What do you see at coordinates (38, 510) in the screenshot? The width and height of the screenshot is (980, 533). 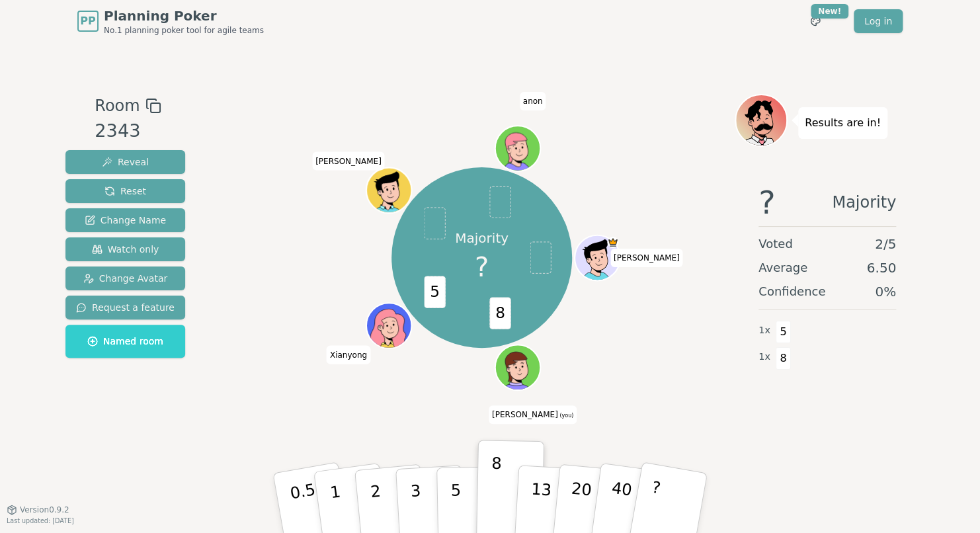 I see `button: Version0.9.2` at bounding box center [38, 510].